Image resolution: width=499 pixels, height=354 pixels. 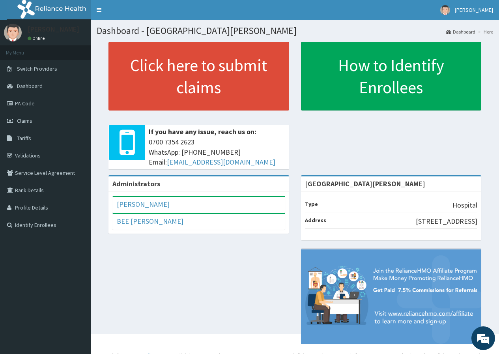 I want to click on b: If you have any issue, reach us on:, so click(x=202, y=131).